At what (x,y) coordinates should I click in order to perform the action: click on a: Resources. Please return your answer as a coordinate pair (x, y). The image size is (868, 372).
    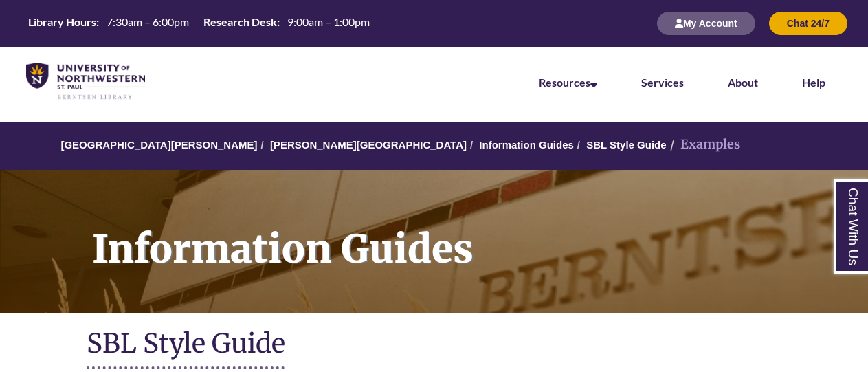
    Looking at the image, I should click on (568, 82).